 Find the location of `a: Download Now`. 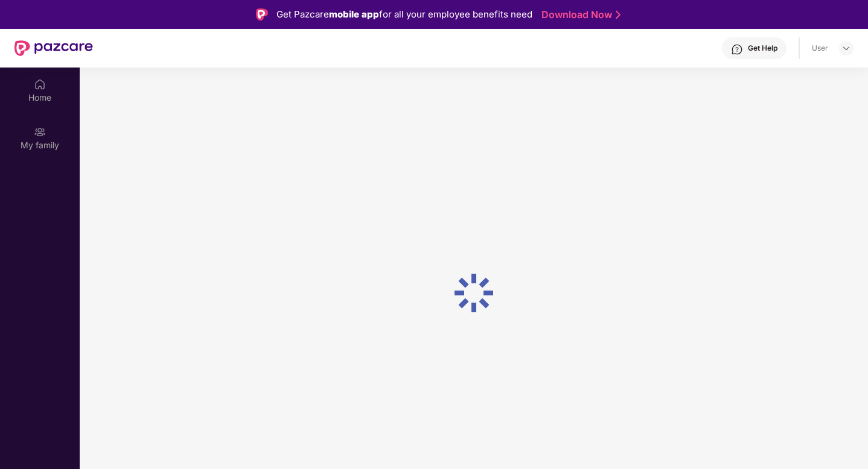

a: Download Now is located at coordinates (579, 15).